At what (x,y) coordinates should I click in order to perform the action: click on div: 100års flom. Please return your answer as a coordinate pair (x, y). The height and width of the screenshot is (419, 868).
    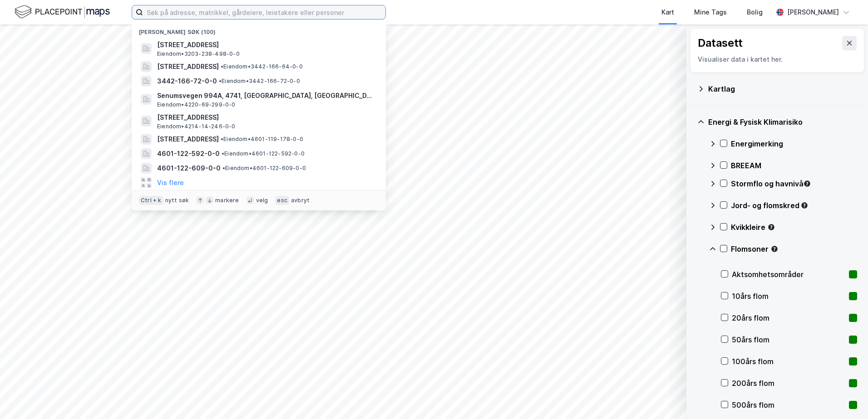
    Looking at the image, I should click on (788, 362).